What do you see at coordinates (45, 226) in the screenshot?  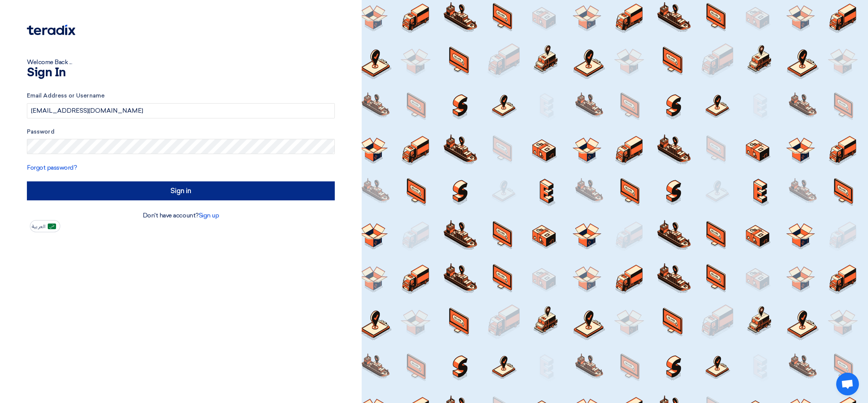 I see `button: العربية` at bounding box center [45, 226].